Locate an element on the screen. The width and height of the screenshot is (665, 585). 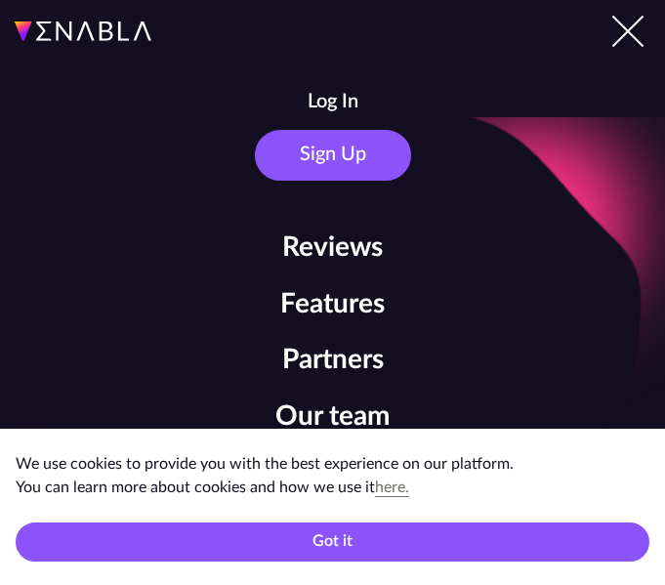
button: Log In is located at coordinates (333, 102).